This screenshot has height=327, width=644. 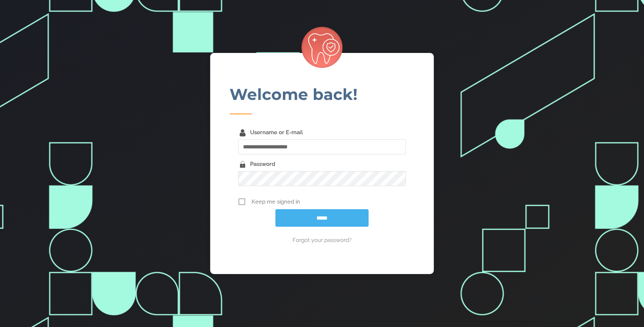 I want to click on img: Checkdent_DP, so click(x=322, y=48).